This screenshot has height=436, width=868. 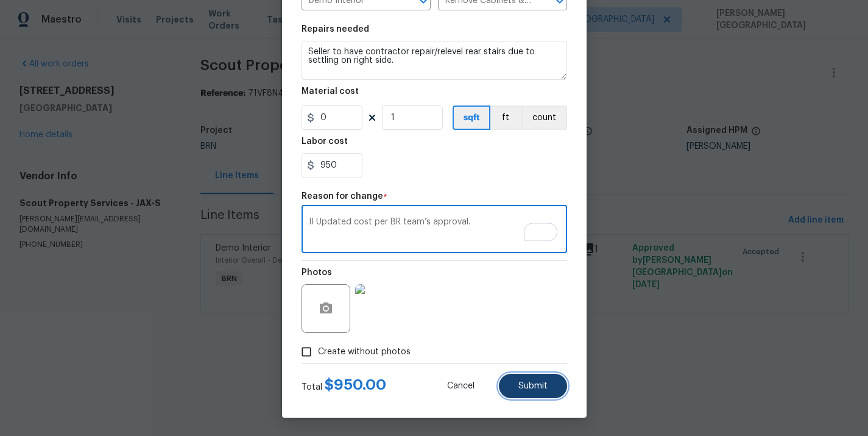 I want to click on h5: Repairs needed, so click(x=335, y=29).